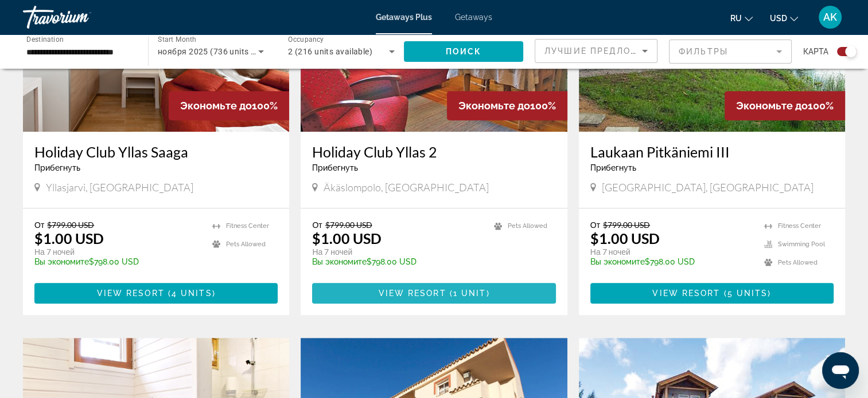 The height and width of the screenshot is (398, 868). Describe the element at coordinates (464, 52) in the screenshot. I see `span: Поиск` at that location.